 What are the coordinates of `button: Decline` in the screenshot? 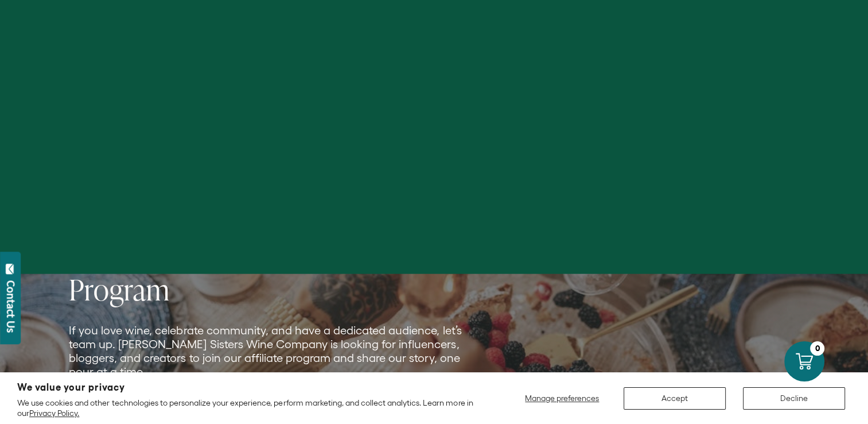 It's located at (794, 398).